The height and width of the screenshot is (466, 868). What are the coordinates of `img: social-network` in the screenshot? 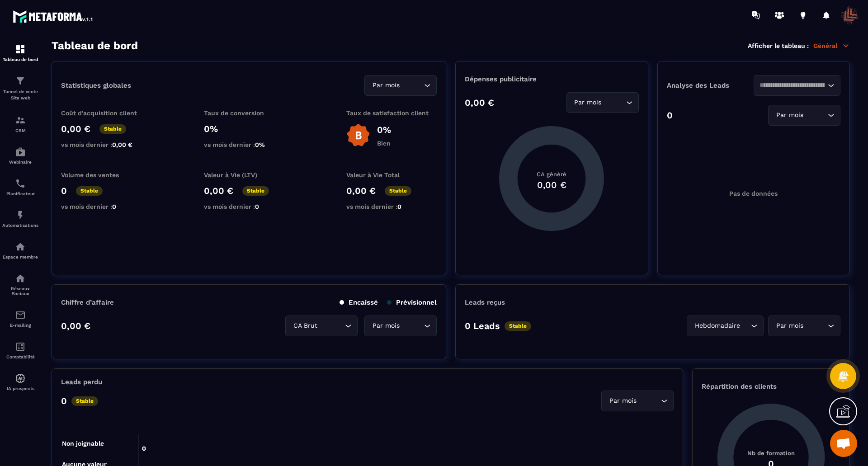 It's located at (21, 278).